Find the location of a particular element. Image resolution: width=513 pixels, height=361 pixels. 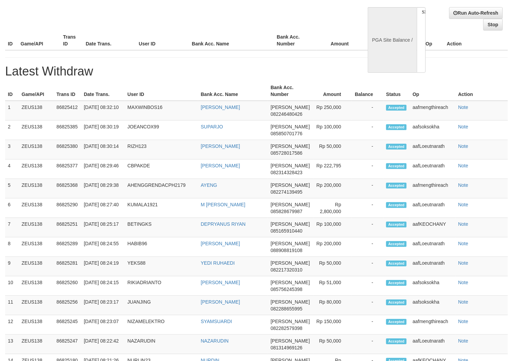

a: YEDI RUHAEDI is located at coordinates (218, 263).